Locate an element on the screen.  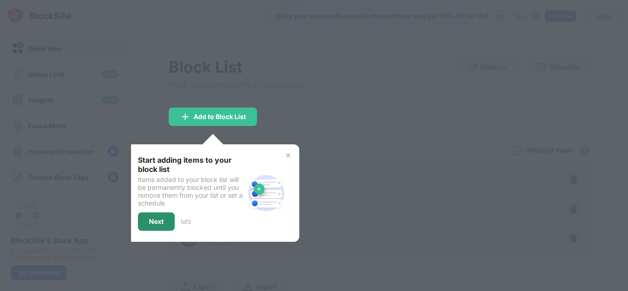
div: Start adding items to your block list is located at coordinates (191, 165).